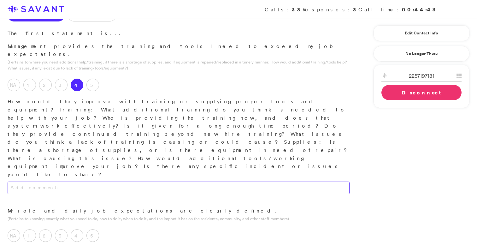 The width and height of the screenshot is (477, 246). What do you see at coordinates (178, 33) in the screenshot?
I see `p: The first statement is...` at bounding box center [178, 33].